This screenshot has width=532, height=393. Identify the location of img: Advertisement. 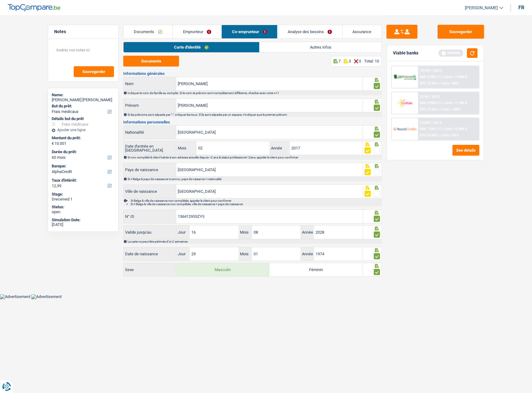
(46, 297).